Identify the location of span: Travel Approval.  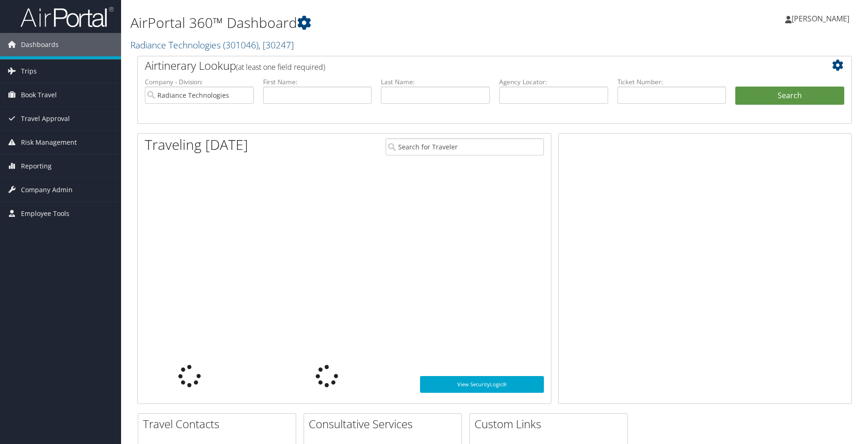
(45, 119).